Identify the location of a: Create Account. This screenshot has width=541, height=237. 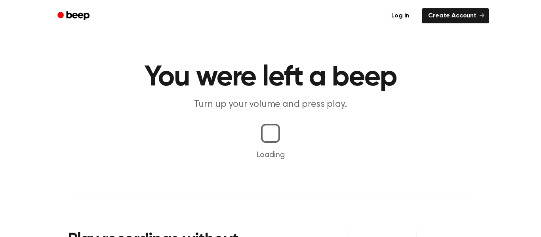
(456, 16).